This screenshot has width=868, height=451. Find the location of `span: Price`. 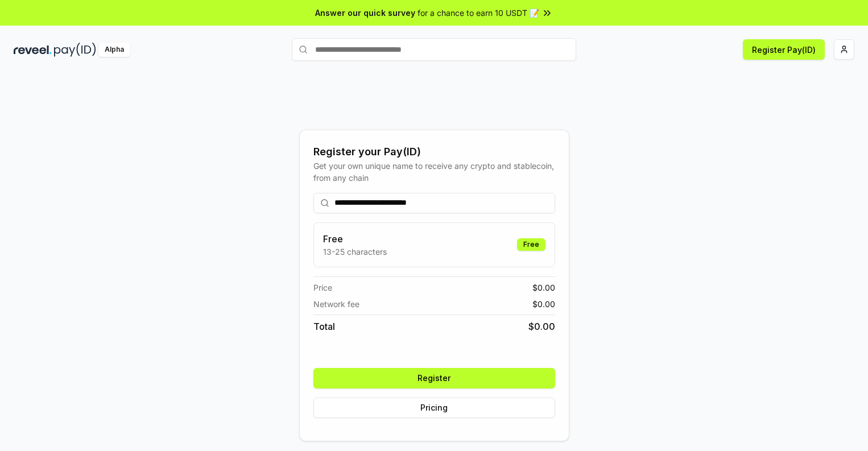

span: Price is located at coordinates (322, 287).